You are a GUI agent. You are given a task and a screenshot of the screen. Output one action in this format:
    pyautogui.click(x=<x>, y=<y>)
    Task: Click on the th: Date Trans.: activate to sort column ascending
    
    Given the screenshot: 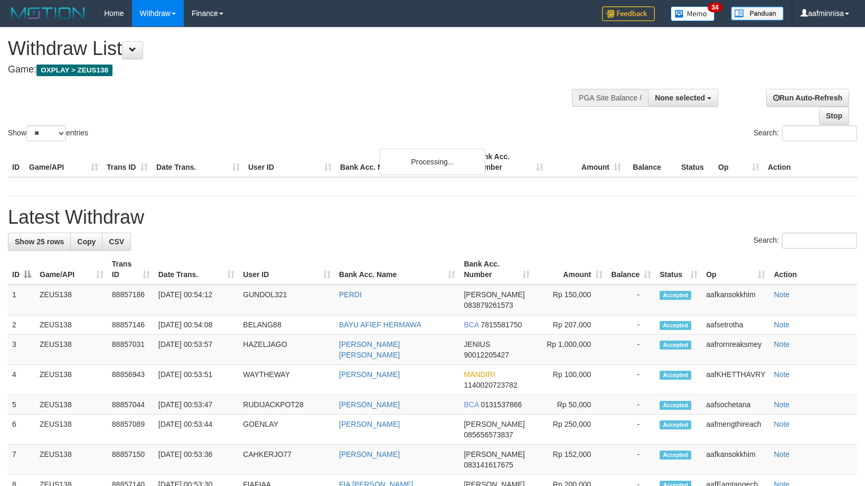 What is the action you would take?
    pyautogui.click(x=197, y=269)
    